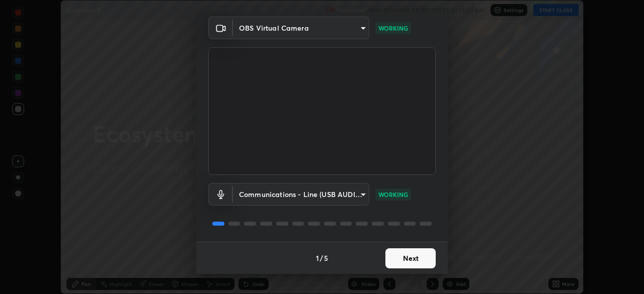 Image resolution: width=644 pixels, height=294 pixels. Describe the element at coordinates (410, 259) in the screenshot. I see `button: Next` at that location.